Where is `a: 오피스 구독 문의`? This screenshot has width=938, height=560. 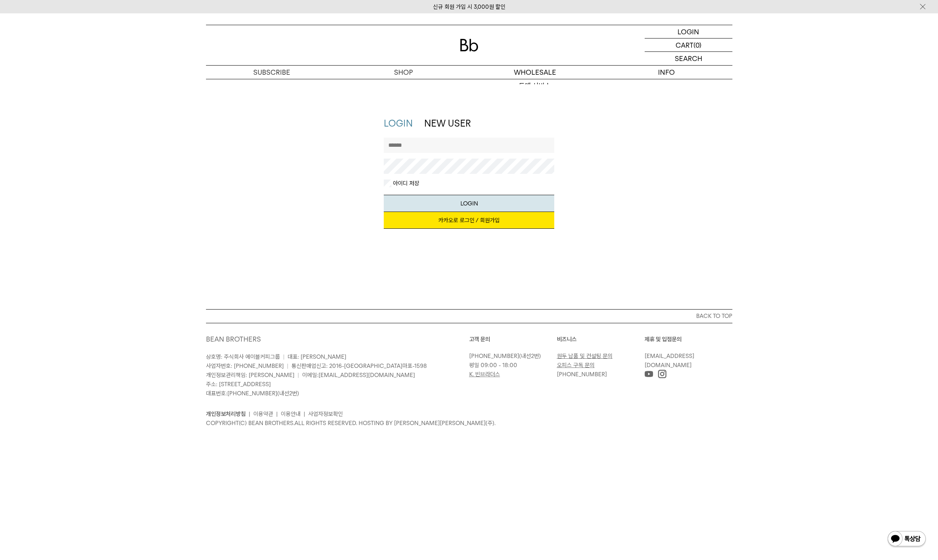
a: 오피스 구독 문의 is located at coordinates (576, 365).